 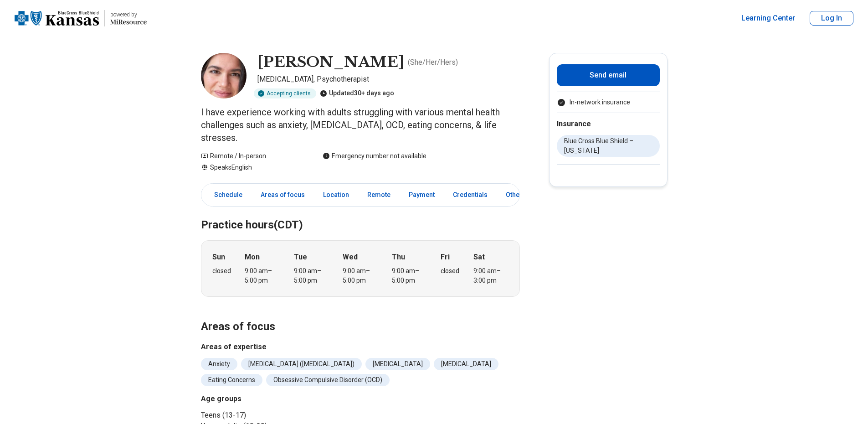 I want to click on strong: Wed, so click(x=350, y=258).